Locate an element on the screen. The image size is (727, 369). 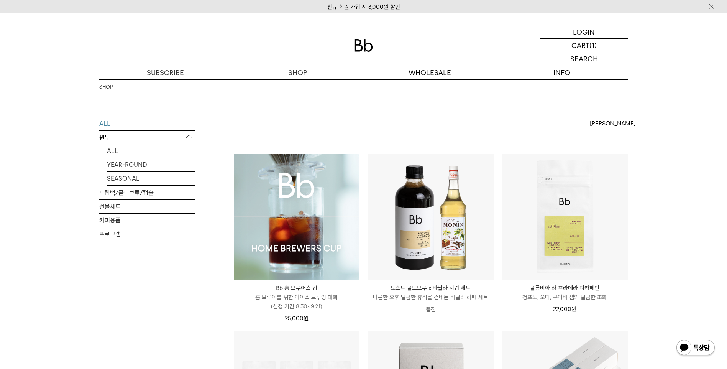
a: Bb 홈 브루어스 컵 홈 브루어를 위한 아이스 브루잉 대회(신청 기간 8.30~9.21) is located at coordinates (297, 297).